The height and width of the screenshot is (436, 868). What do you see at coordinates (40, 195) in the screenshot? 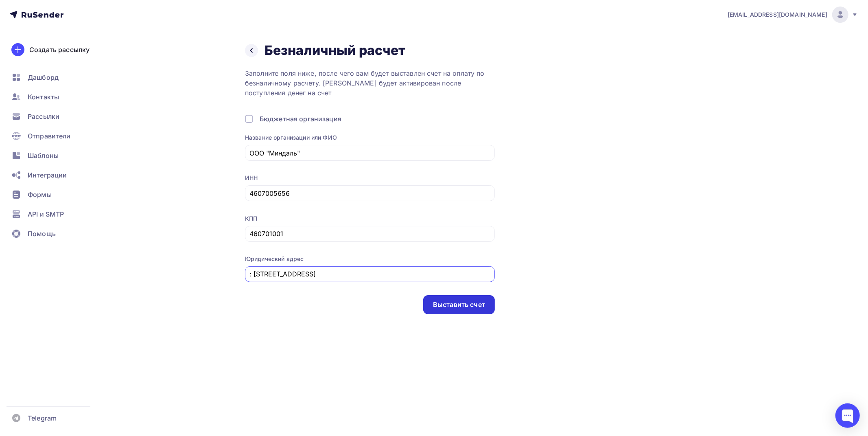
I see `span: Формы` at bounding box center [40, 195].